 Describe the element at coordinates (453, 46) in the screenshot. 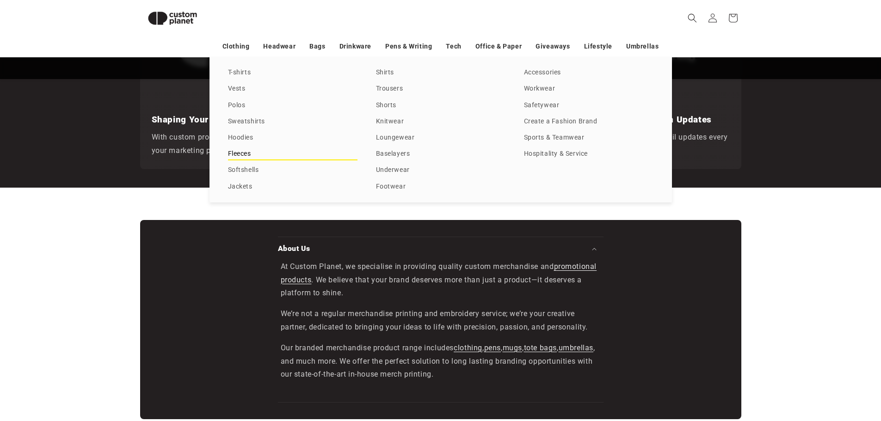

I see `a: Tech` at that location.